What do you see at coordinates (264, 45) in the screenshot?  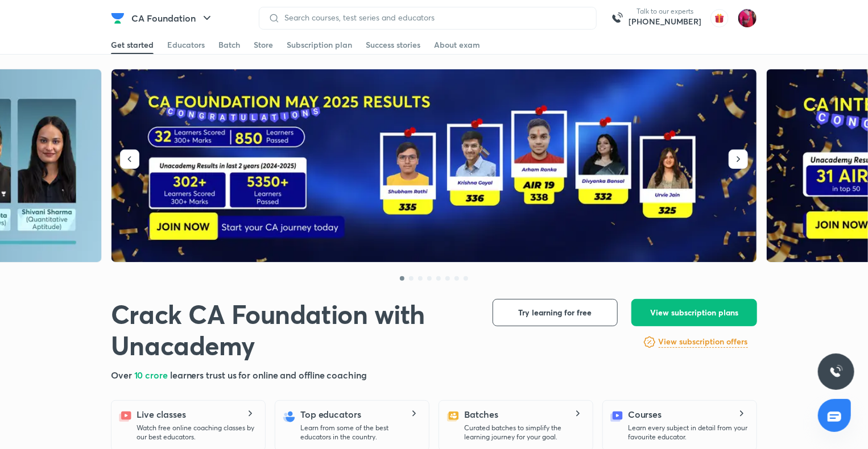 I see `div: Store` at bounding box center [264, 45].